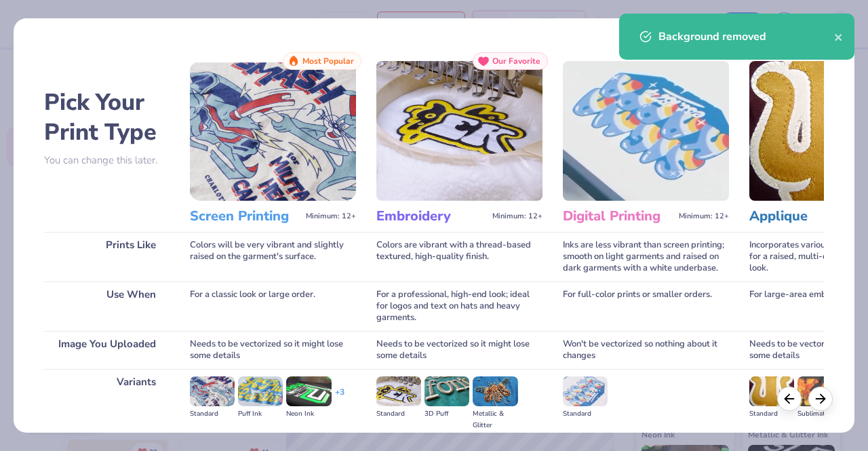 This screenshot has width=868, height=451. Describe the element at coordinates (107, 118) in the screenshot. I see `h2: Pick Your Print Type` at that location.